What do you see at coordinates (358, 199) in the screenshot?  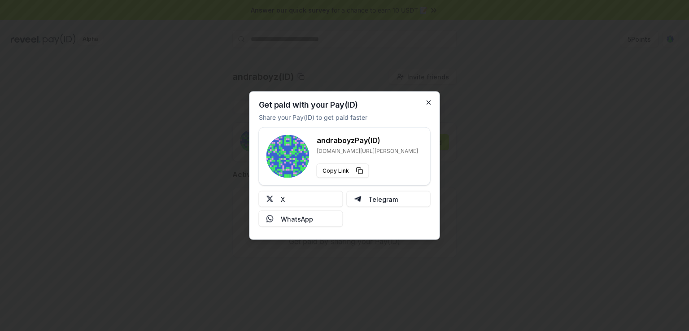 I see `img: Telegram` at bounding box center [358, 199].